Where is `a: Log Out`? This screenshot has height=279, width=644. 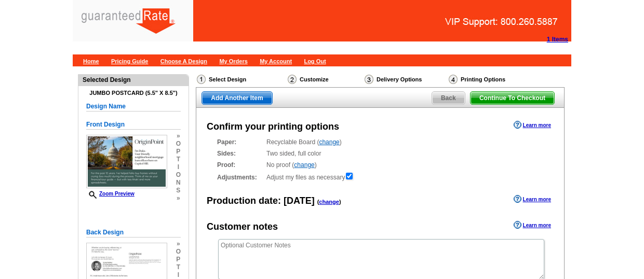 a: Log Out is located at coordinates (315, 61).